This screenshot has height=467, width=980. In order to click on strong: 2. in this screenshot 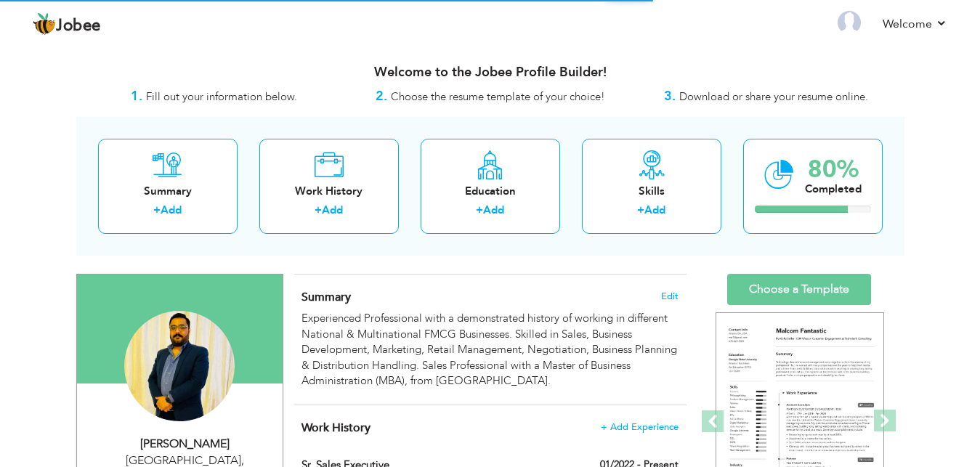, I will do `click(382, 96)`.